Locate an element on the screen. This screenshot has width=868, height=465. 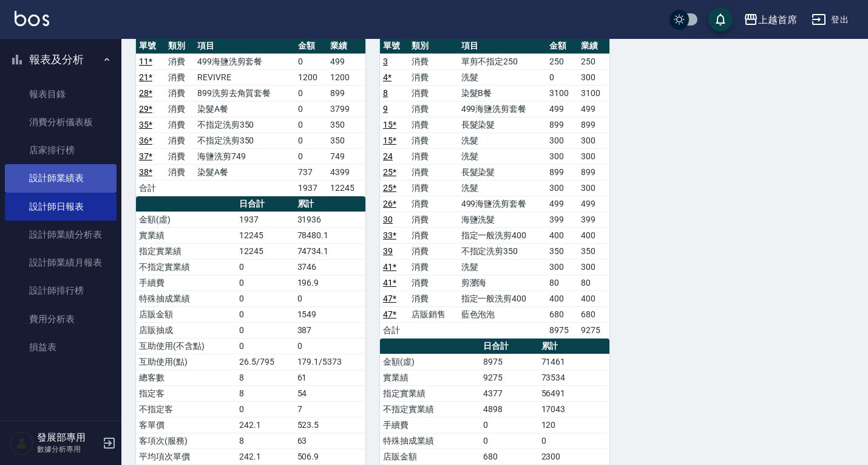
td: 78480.1 is located at coordinates (330, 235).